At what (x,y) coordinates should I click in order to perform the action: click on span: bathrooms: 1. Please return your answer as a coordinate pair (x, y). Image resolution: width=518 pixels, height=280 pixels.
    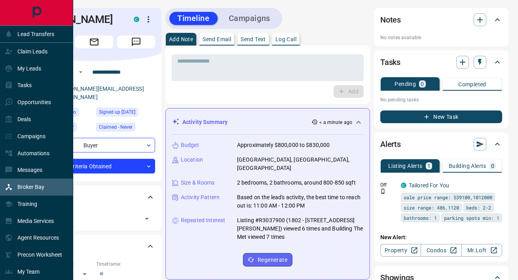
    Looking at the image, I should click on (420, 218).